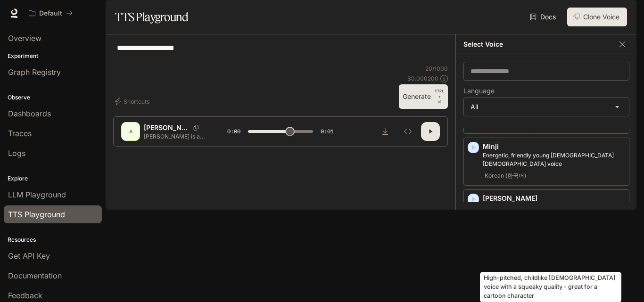  I want to click on p: Default, so click(50, 13).